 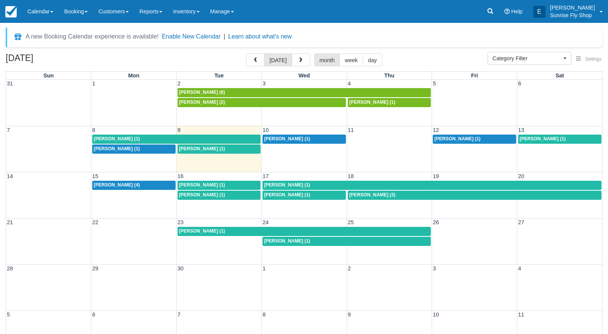 What do you see at coordinates (10, 222) in the screenshot?
I see `span: 21` at bounding box center [10, 222].